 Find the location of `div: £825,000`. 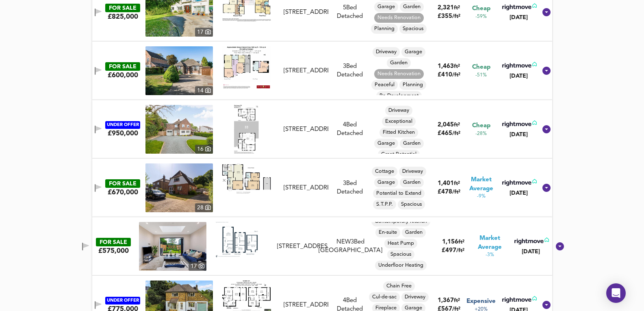

div: £825,000 is located at coordinates (123, 17).